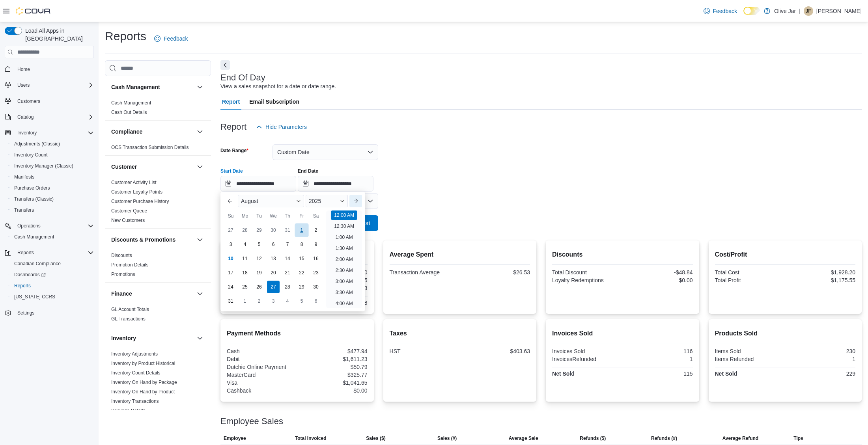 The height and width of the screenshot is (445, 868). What do you see at coordinates (752, 11) in the screenshot?
I see `input: Dark Mode` at bounding box center [752, 11].